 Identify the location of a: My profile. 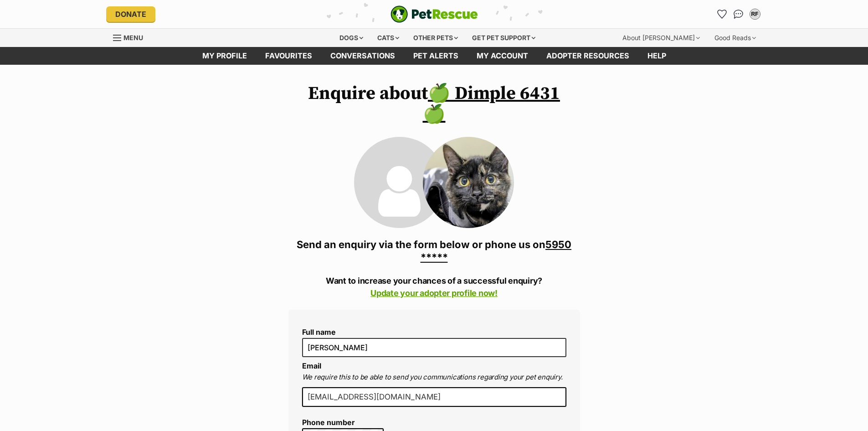
(225, 56).